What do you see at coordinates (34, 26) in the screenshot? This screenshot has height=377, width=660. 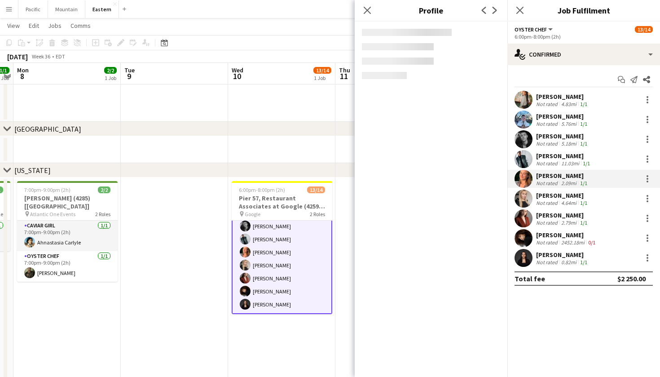 I see `a: Edit` at bounding box center [34, 26].